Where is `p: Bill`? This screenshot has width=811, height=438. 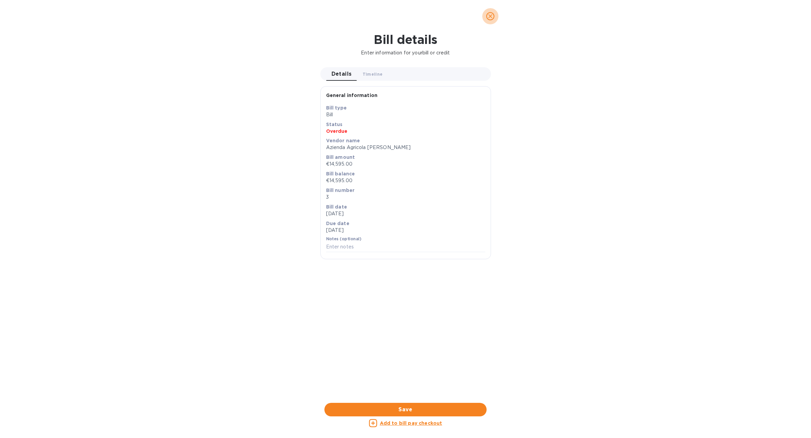
p: Bill is located at coordinates (406, 115).